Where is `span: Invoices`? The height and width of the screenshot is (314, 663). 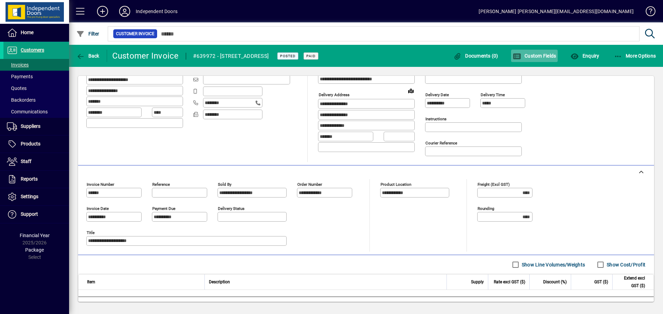 span: Invoices is located at coordinates (18, 65).